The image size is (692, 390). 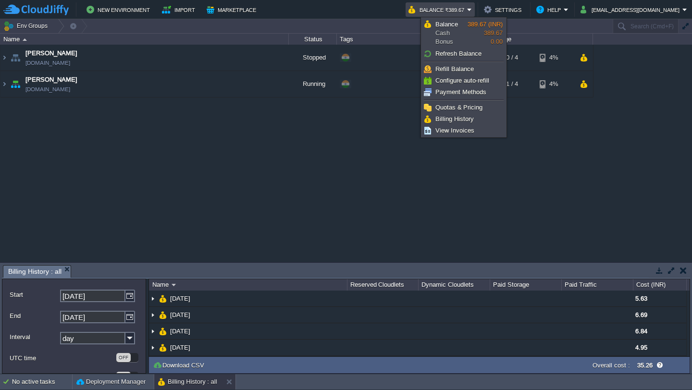 I want to click on div: Paid Storage, so click(x=526, y=285).